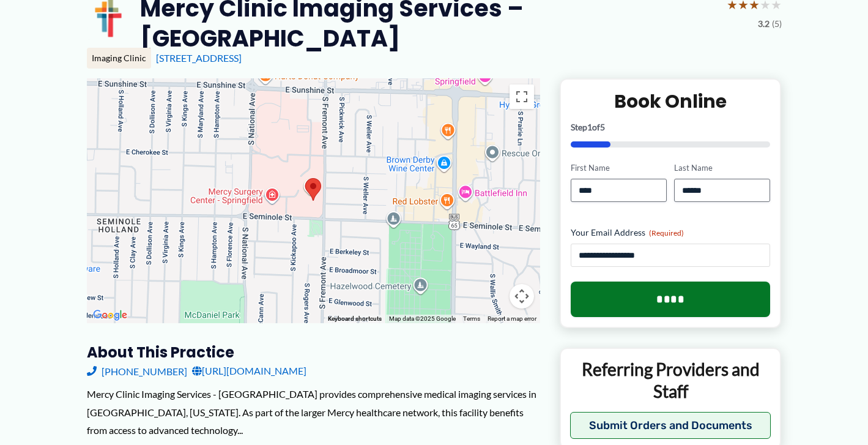 The image size is (868, 445). Describe the element at coordinates (522, 96) in the screenshot. I see `button: Toggle fullscreen view` at that location.